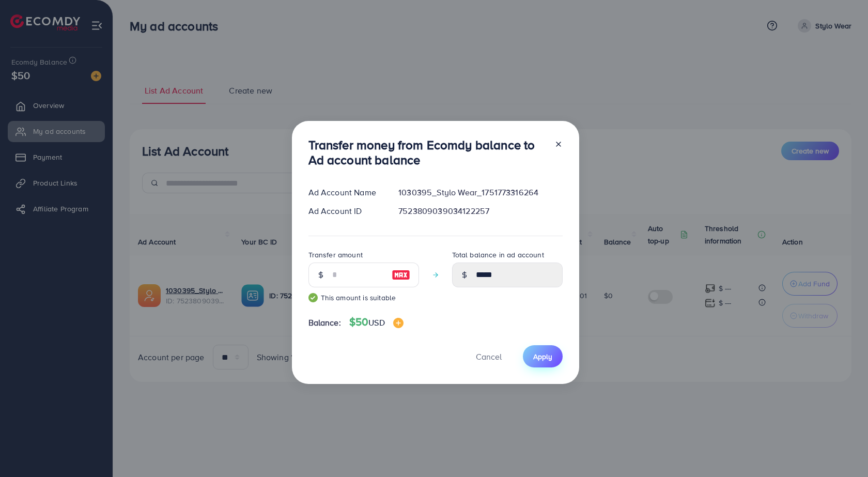  What do you see at coordinates (325, 323) in the screenshot?
I see `span: Balance:` at bounding box center [325, 323].